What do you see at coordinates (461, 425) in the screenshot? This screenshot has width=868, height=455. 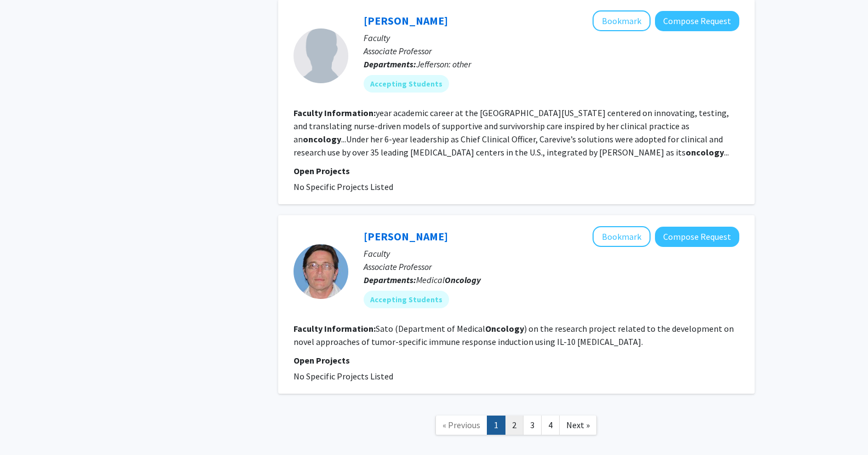 I see `a: Previous Page` at bounding box center [461, 425].